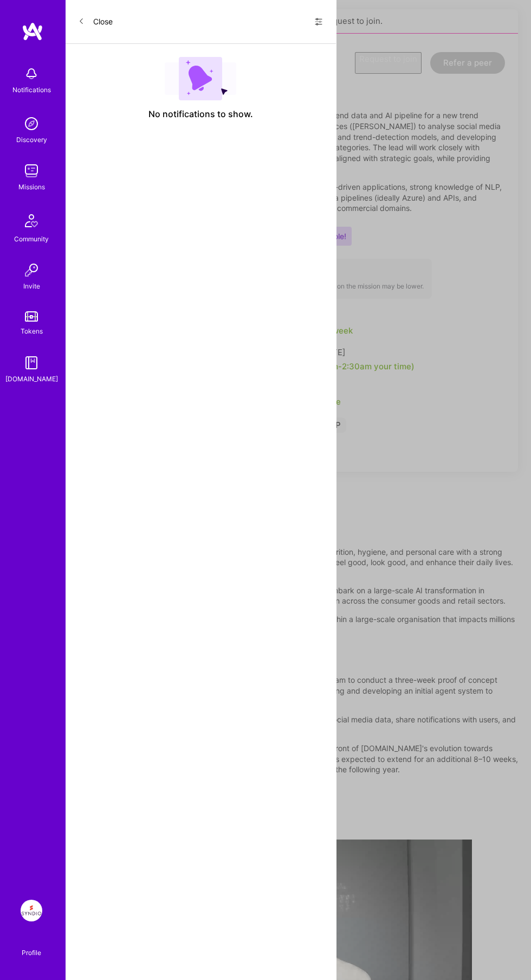 The height and width of the screenshot is (980, 531). What do you see at coordinates (31, 239) in the screenshot?
I see `div: Community` at bounding box center [31, 239].